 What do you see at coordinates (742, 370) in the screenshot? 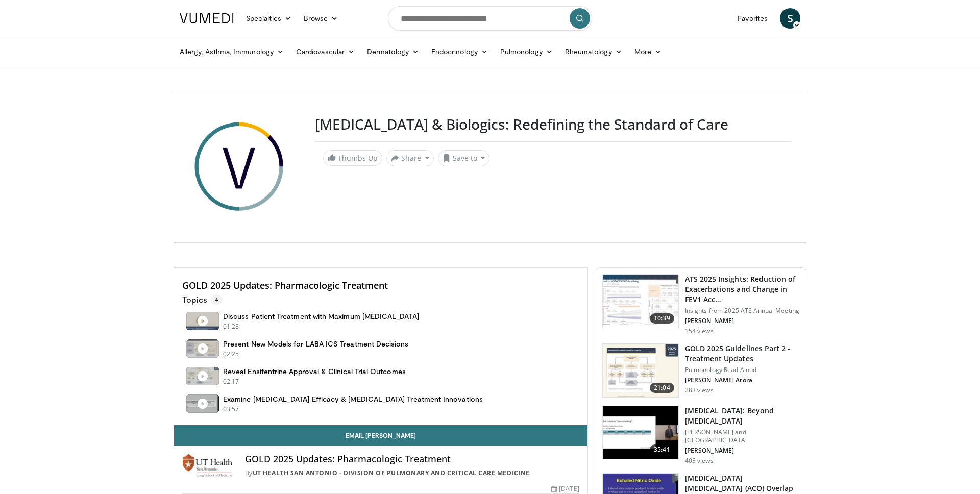
I see `p: Pulmonology Read Aloud` at bounding box center [742, 370].